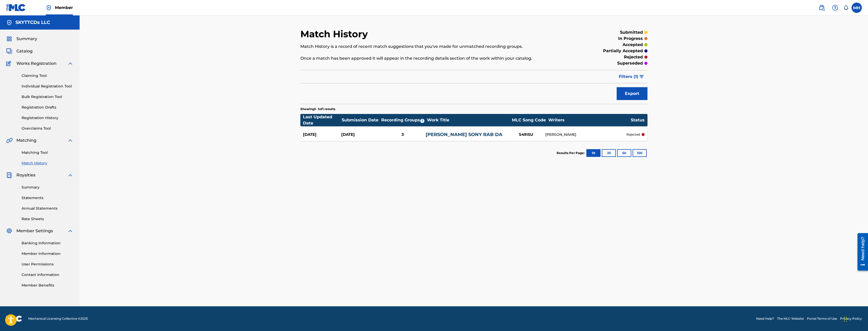 Image resolution: width=868 pixels, height=331 pixels. Describe the element at coordinates (47, 86) in the screenshot. I see `a: Individual Registration Tool` at that location.